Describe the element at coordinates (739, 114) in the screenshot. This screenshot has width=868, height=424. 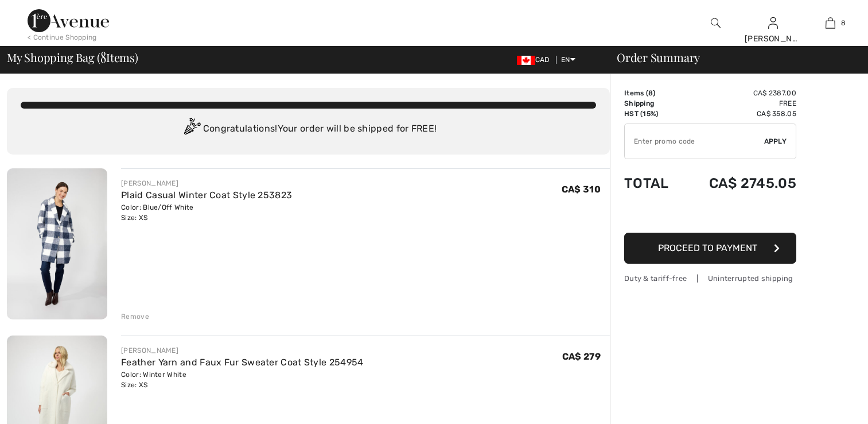
I see `td: CA$ 358.05` at that location.